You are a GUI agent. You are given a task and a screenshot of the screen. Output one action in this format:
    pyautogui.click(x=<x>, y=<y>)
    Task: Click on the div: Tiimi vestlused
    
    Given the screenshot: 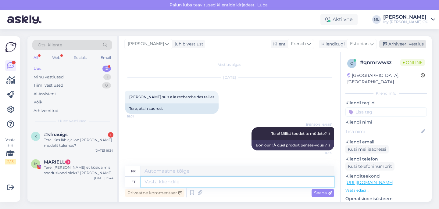 What is the action you would take?
    pyautogui.click(x=48, y=85)
    